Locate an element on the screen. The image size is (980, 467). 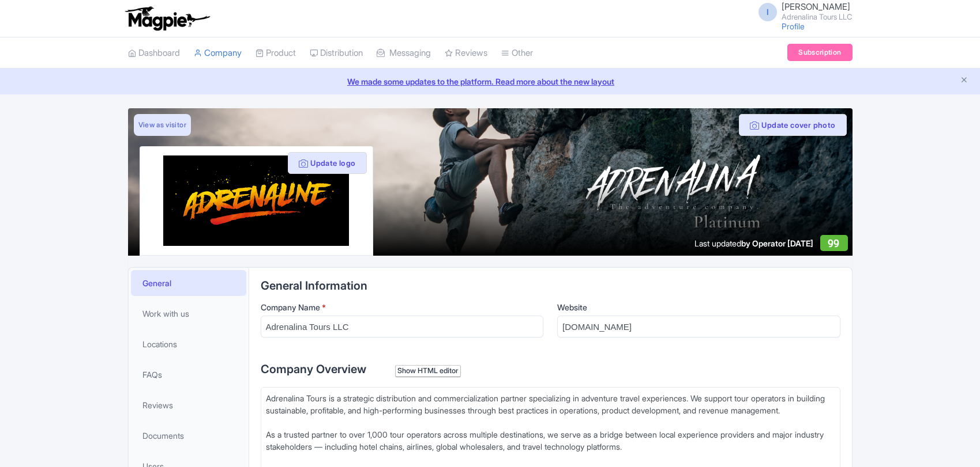
span: 99 is located at coordinates (833, 243).